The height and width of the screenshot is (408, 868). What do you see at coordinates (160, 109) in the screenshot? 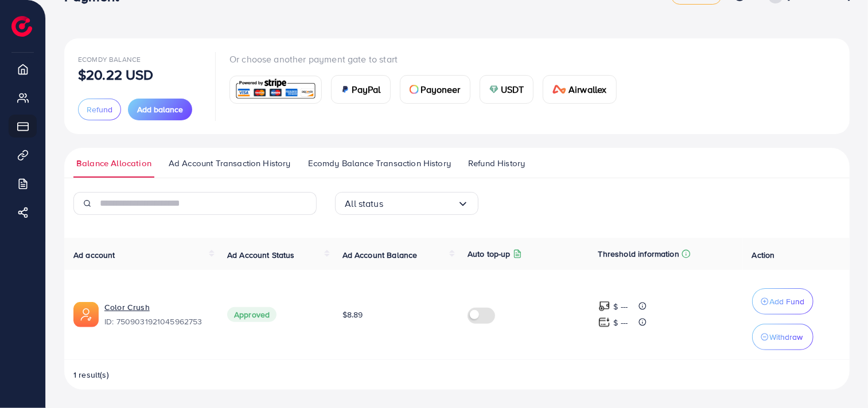
I see `span: Add balance` at bounding box center [160, 109].